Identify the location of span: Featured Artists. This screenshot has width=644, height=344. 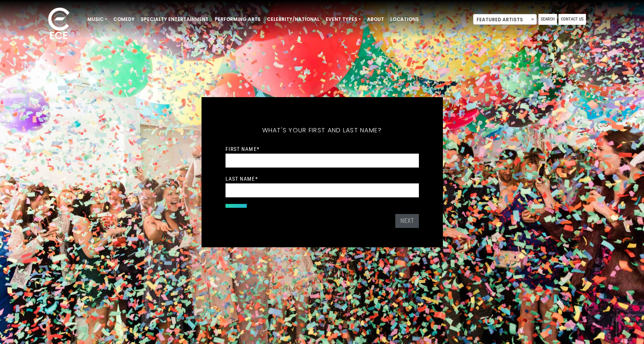
(505, 20).